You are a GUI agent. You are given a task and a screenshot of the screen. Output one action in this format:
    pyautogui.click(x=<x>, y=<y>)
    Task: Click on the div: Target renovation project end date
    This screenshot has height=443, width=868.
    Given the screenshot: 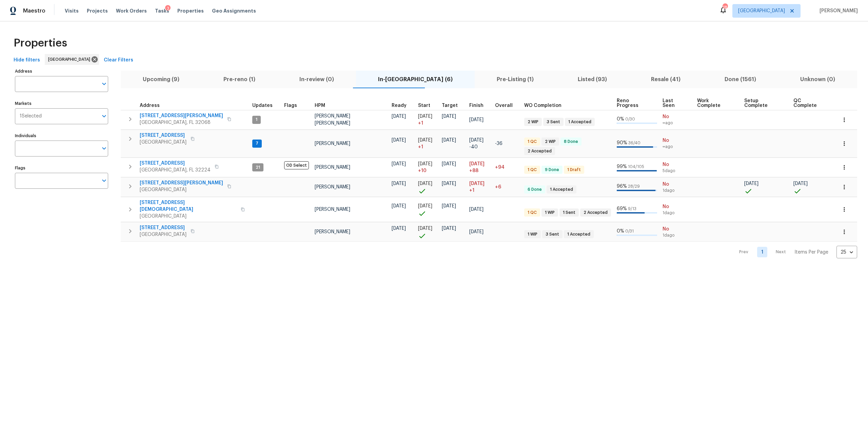 What is the action you would take?
    pyautogui.click(x=453, y=106)
    